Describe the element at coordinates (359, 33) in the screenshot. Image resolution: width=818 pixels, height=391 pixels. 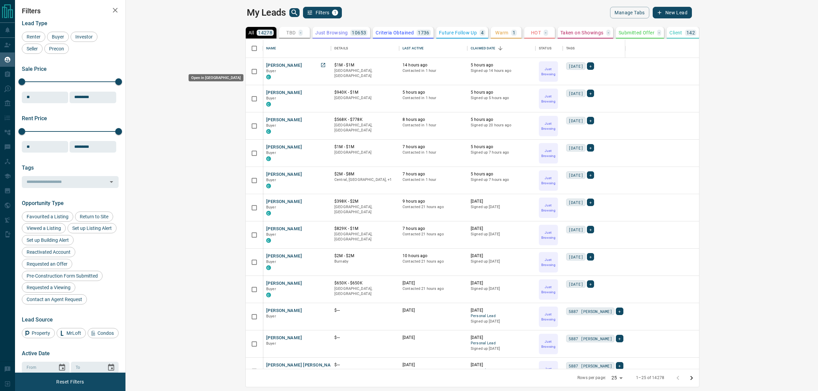
I see `p: 10653` at that location.